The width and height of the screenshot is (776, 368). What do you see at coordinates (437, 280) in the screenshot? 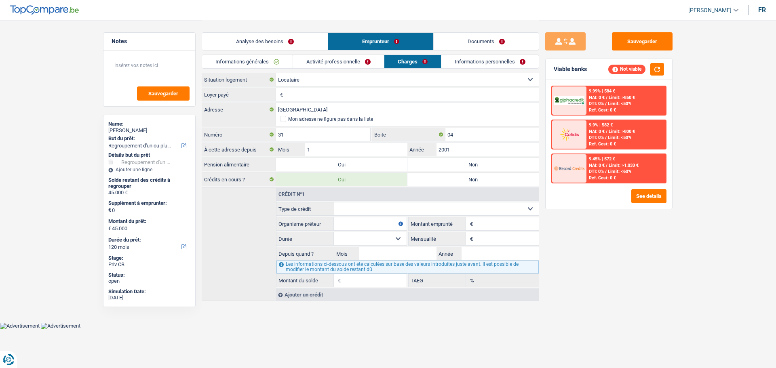
I see `label: TAEG` at bounding box center [437, 280].